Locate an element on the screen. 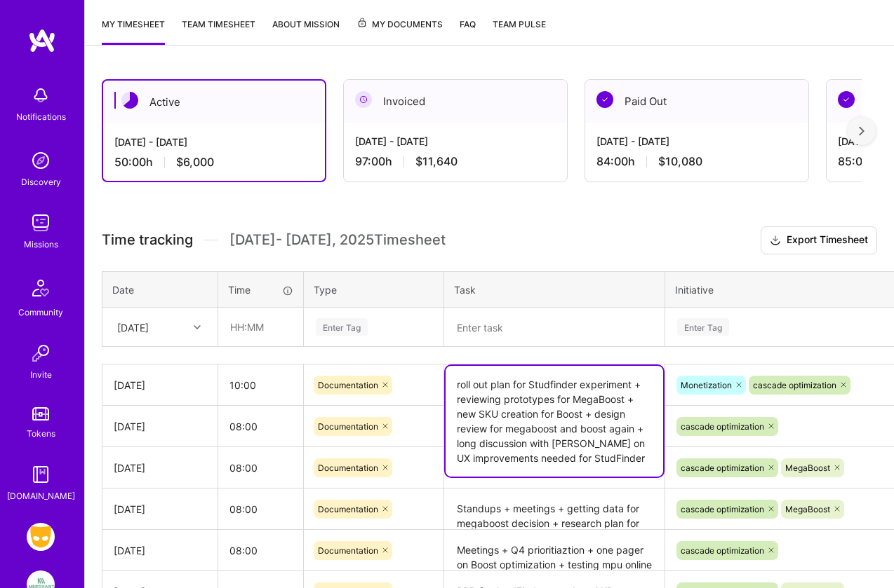 This screenshot has width=894, height=588. th: Date is located at coordinates (160, 290).